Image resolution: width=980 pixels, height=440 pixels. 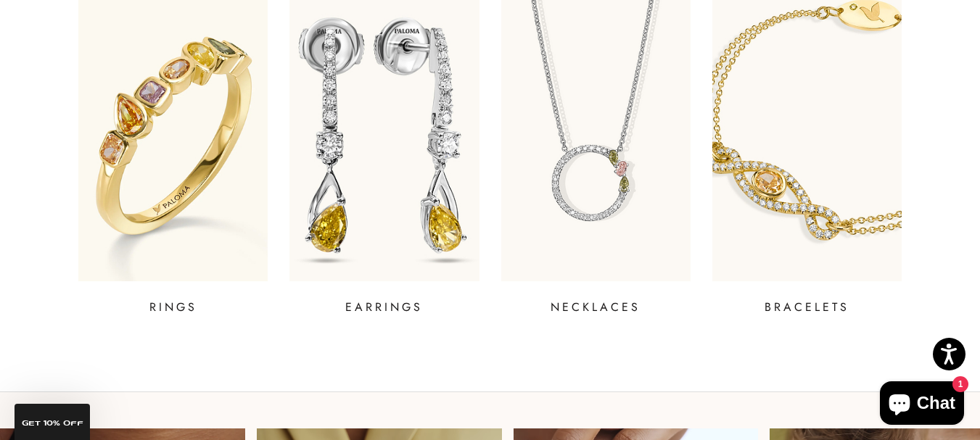 I want to click on span: GET 10% Off, so click(x=52, y=423).